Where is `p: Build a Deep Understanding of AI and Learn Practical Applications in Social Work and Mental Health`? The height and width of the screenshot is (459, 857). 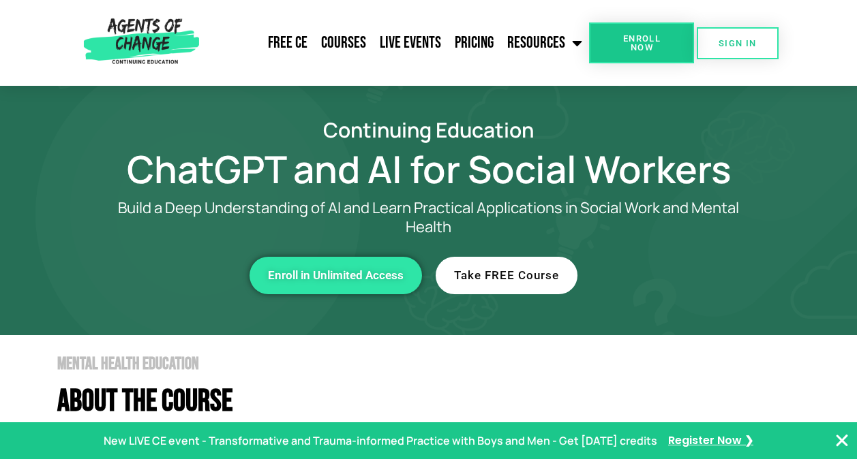 p: Build a Deep Understanding of AI and Learn Practical Applications in Social Work and Mental Health is located at coordinates (429, 217).